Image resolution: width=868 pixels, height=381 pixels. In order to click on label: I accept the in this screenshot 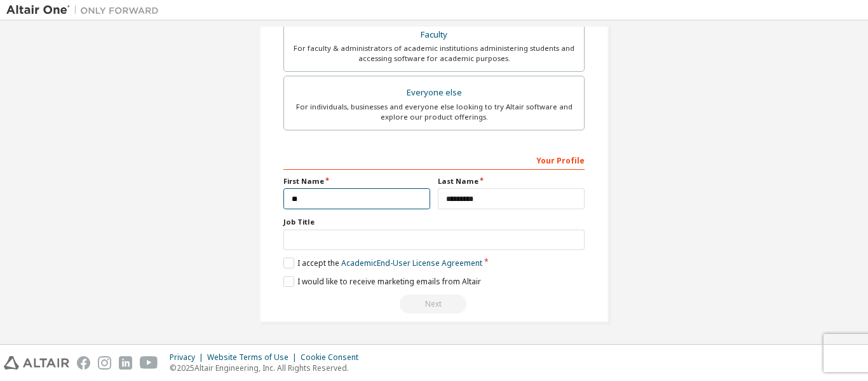, I will do `click(383, 262)`.